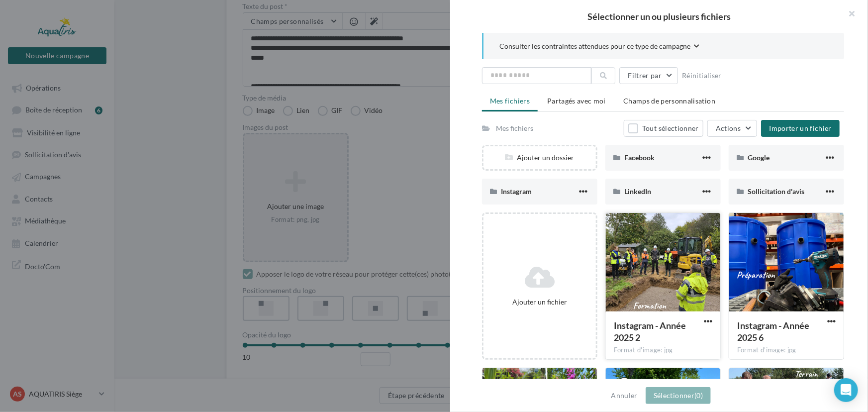 Image resolution: width=868 pixels, height=412 pixels. Describe the element at coordinates (510, 100) in the screenshot. I see `span: Mes fichiers` at that location.